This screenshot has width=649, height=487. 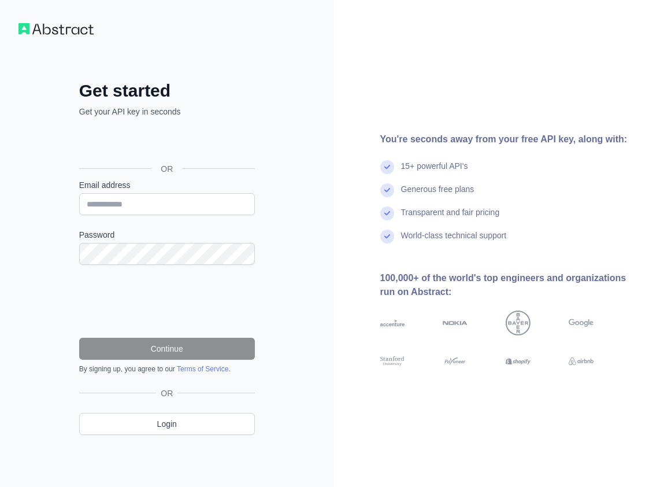 What do you see at coordinates (455, 361) in the screenshot?
I see `img: payoneer` at bounding box center [455, 361].